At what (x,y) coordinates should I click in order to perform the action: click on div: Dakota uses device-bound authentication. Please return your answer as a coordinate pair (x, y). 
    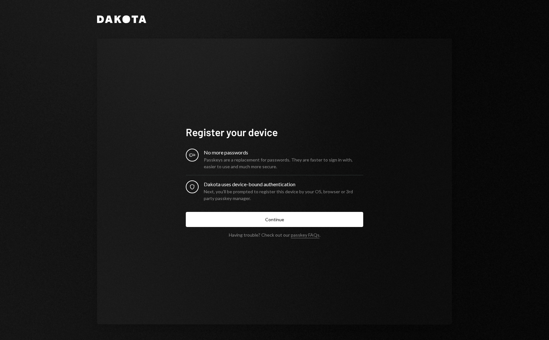
    Looking at the image, I should click on (283, 184).